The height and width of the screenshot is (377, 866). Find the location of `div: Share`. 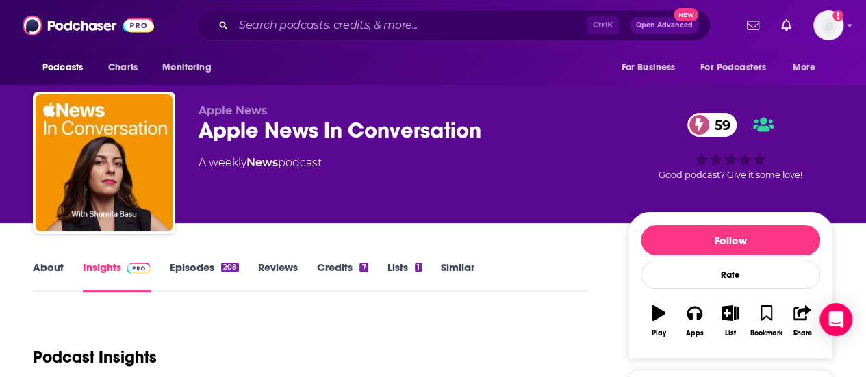

div: Share is located at coordinates (802, 333).